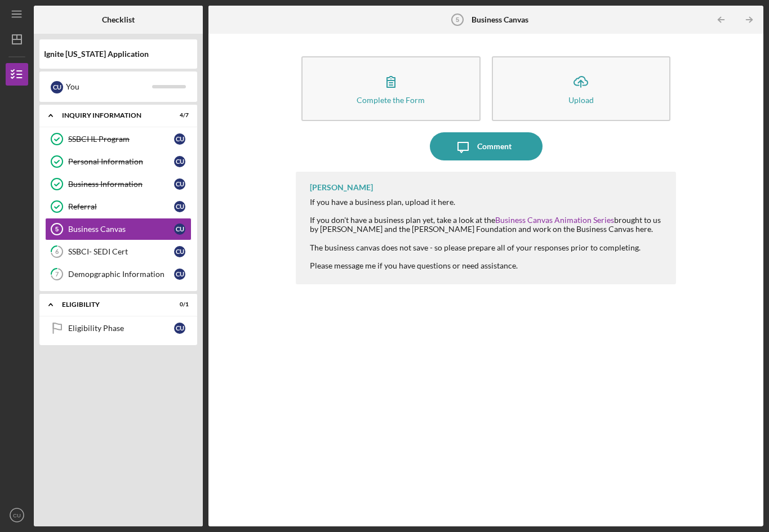 Image resolution: width=769 pixels, height=532 pixels. What do you see at coordinates (121, 162) in the screenshot?
I see `div: Personal Information` at bounding box center [121, 162].